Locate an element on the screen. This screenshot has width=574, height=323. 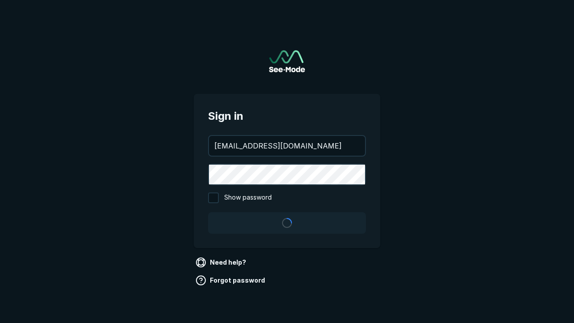
a: Need help? is located at coordinates (222, 263).